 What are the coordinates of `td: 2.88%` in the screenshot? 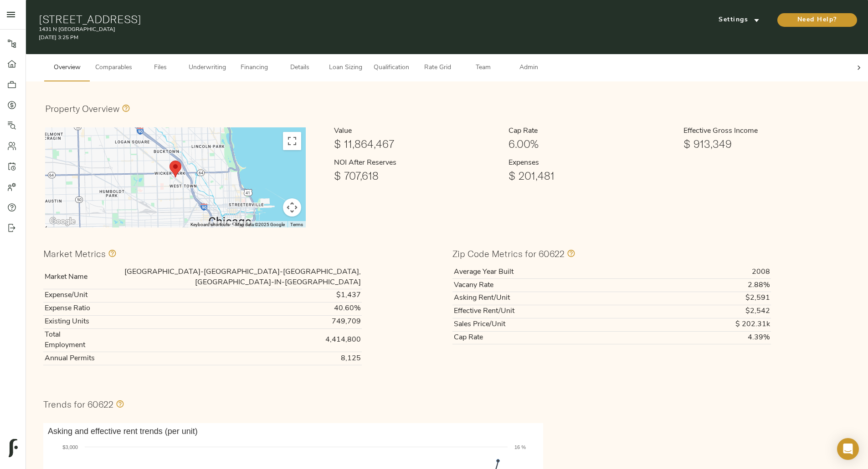 It's located at (712, 286).